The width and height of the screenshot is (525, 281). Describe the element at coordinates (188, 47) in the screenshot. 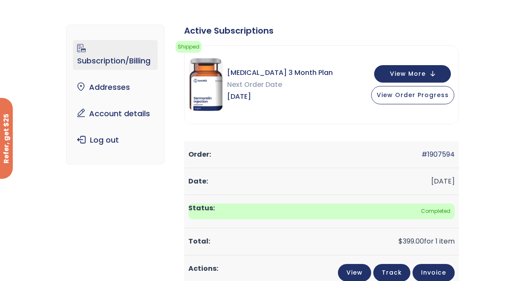

I see `span: Shipped` at that location.